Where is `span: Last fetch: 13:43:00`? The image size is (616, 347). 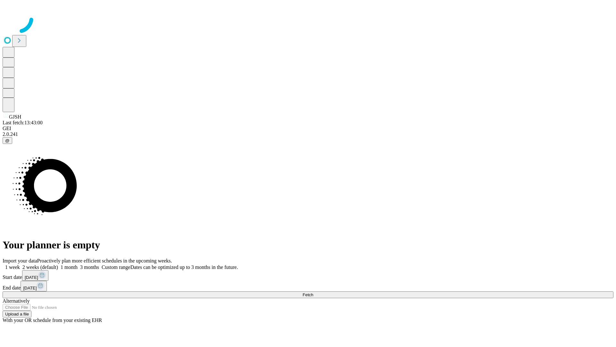
span: Last fetch: 13:43:00 is located at coordinates (22, 122).